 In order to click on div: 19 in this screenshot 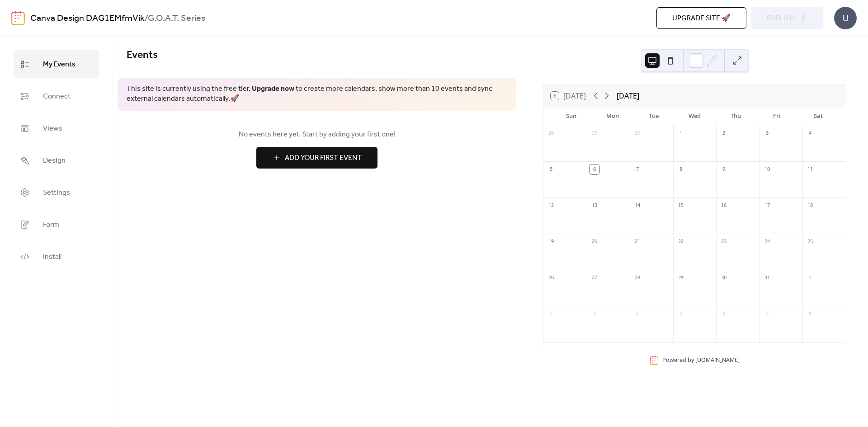, I will do `click(551, 241)`.